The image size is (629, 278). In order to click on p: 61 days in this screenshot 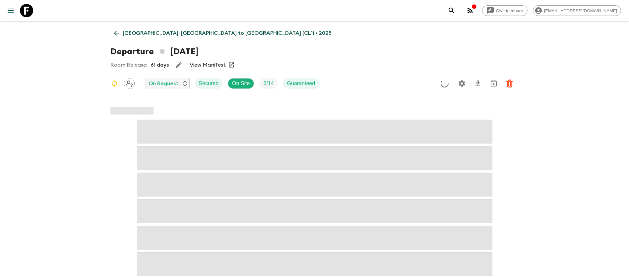, I will do `click(159, 65)`.